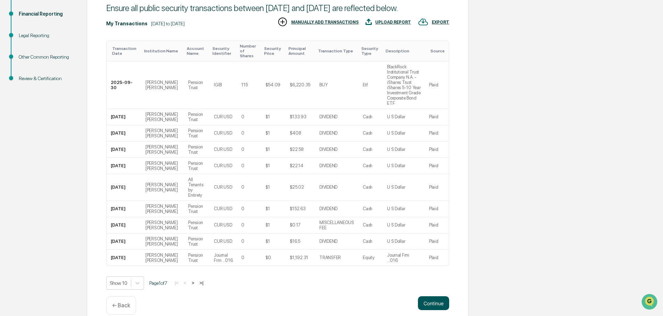 The height and width of the screenshot is (316, 663). What do you see at coordinates (127, 24) in the screenshot?
I see `div: My Transactions` at bounding box center [127, 24].